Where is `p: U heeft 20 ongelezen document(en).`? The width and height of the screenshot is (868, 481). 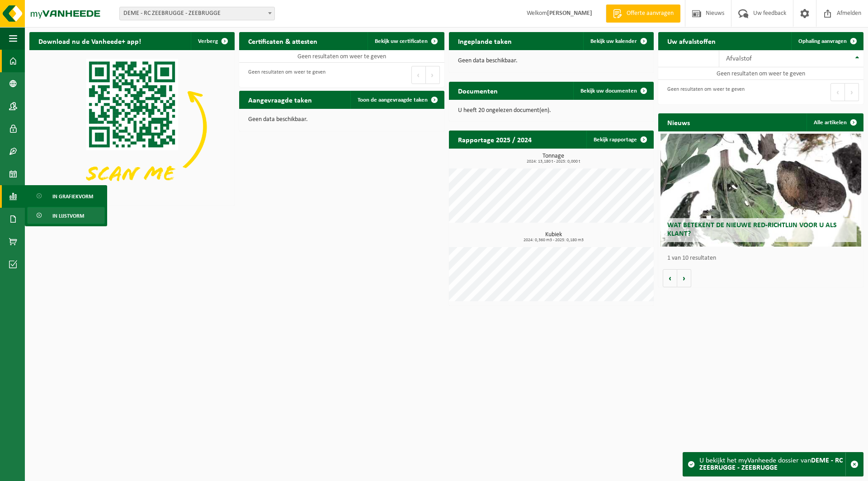
p: U heeft 20 ongelezen document(en). is located at coordinates (551, 111).